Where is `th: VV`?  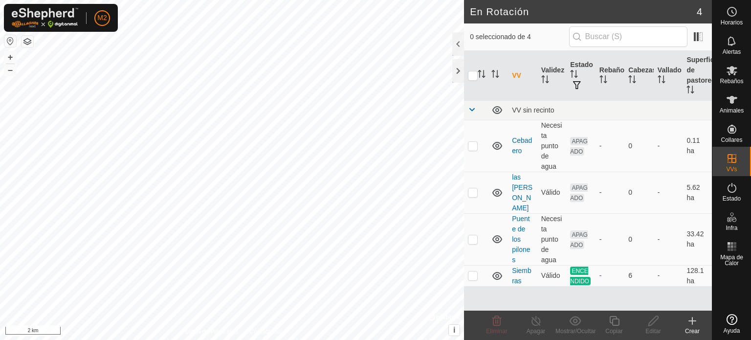 th: VV is located at coordinates (523, 76).